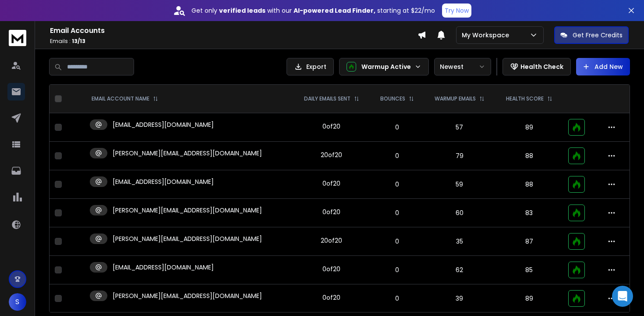  What do you see at coordinates (310, 67) in the screenshot?
I see `button: Export` at bounding box center [310, 67].